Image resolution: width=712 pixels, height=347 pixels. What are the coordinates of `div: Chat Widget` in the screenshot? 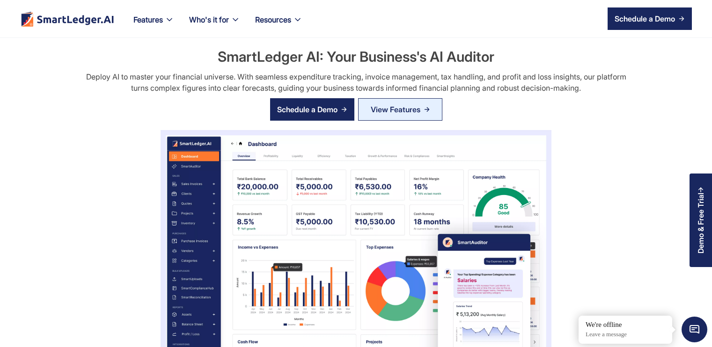 It's located at (694, 329).